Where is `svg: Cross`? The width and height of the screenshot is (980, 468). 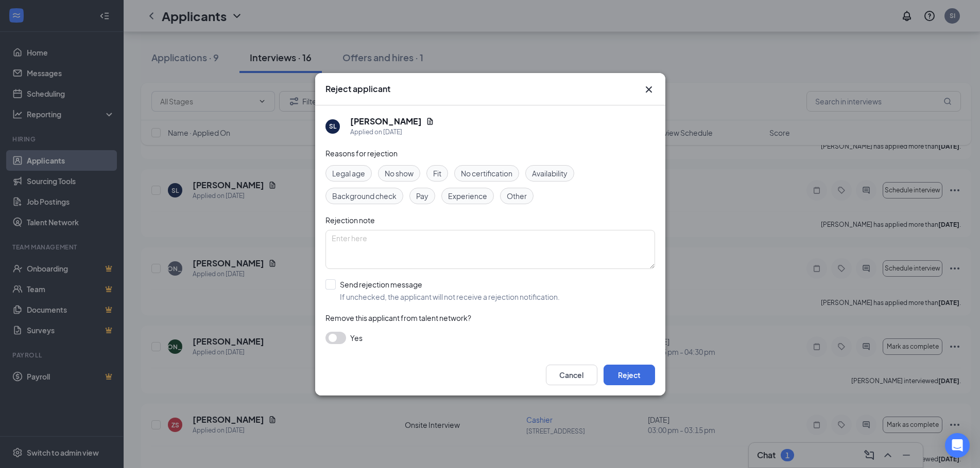 svg: Cross is located at coordinates (649, 90).